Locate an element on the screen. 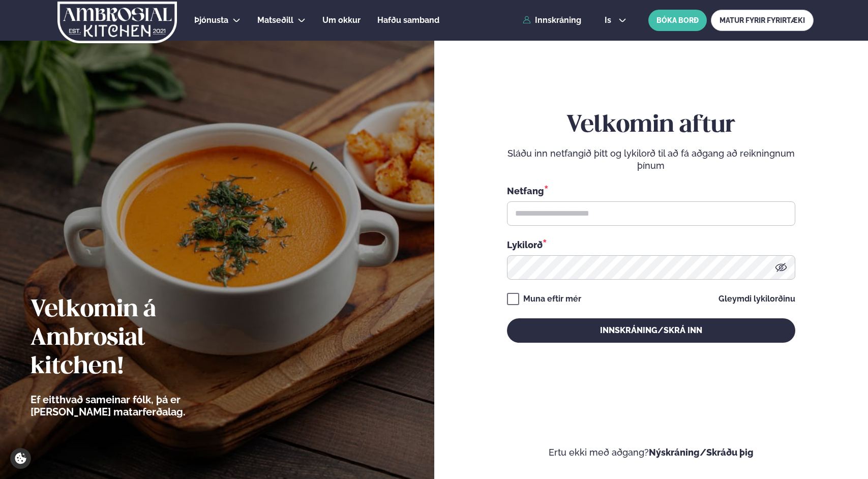 This screenshot has width=868, height=479. p: Sláðu inn netfangið þitt og lykilorð til að fá aðgang að reikningnum þínum is located at coordinates (651, 159).